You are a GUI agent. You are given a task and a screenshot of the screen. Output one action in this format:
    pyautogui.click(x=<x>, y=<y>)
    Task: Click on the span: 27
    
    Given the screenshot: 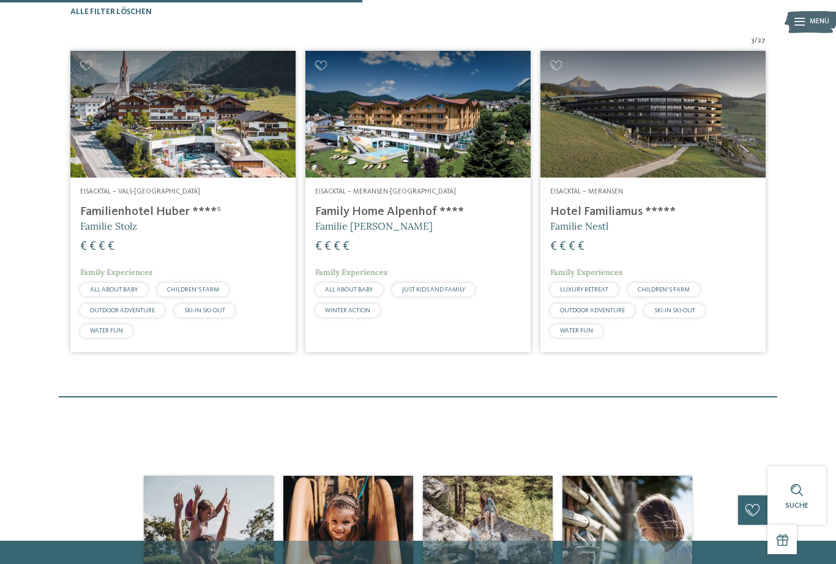 What is the action you would take?
    pyautogui.click(x=761, y=41)
    